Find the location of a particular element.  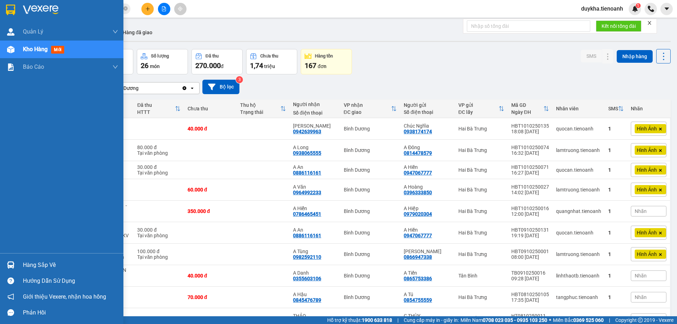

span: close-circle is located at coordinates (125, 8).